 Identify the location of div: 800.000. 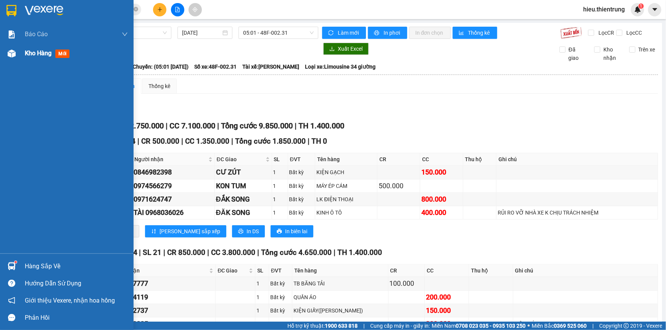
(441, 199).